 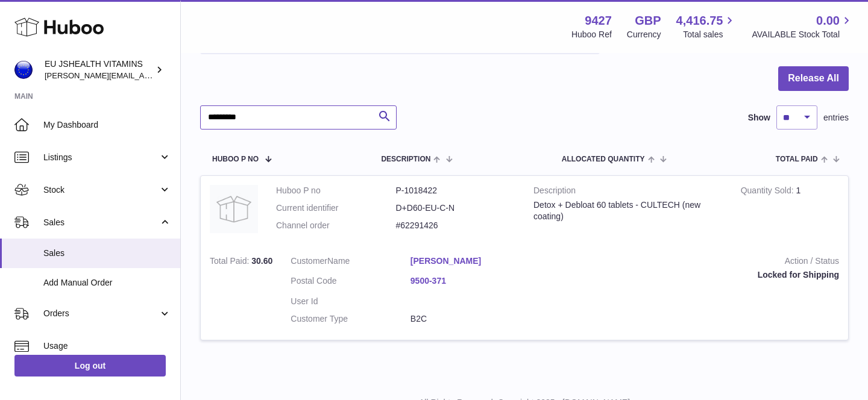 I want to click on span: Usage, so click(x=108, y=346).